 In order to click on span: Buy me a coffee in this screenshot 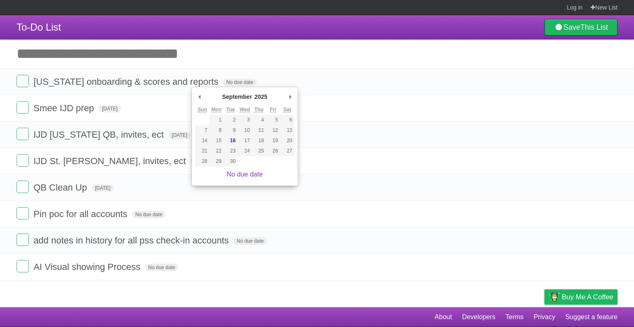, I will do `click(587, 296)`.